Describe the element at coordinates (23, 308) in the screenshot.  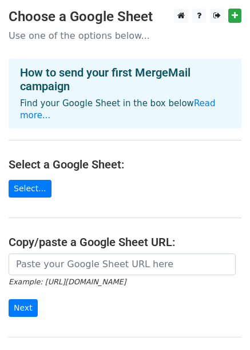
I see `input: Next` at that location.